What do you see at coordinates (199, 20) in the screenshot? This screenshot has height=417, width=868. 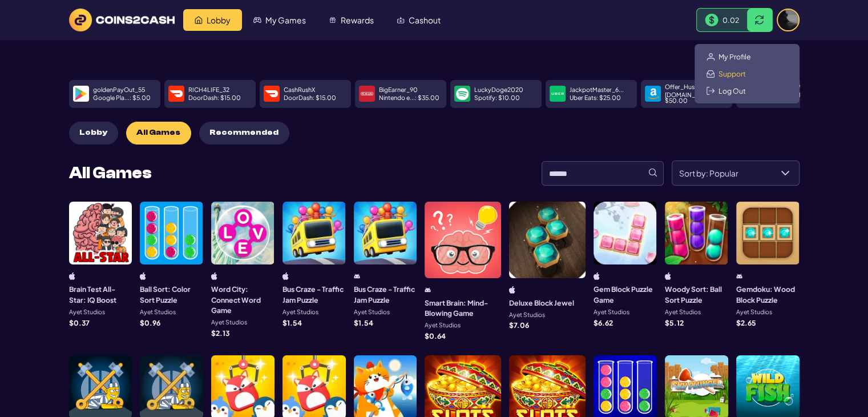 I see `img: Lobby` at bounding box center [199, 20].